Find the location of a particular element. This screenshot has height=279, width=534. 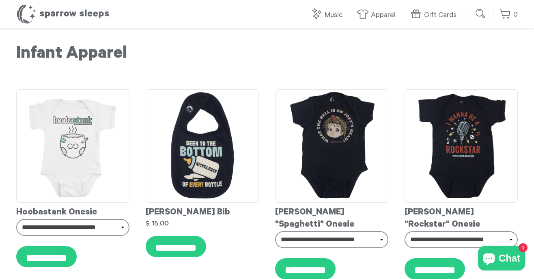

img: Nickelback-Rockstaronesie_grande.jpg is located at coordinates (461, 146).